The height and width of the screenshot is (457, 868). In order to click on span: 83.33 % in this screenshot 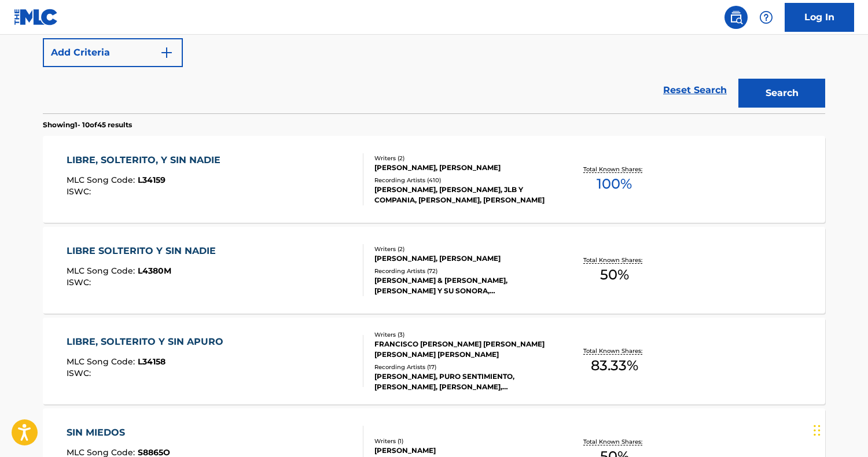, I will do `click(614, 365)`.